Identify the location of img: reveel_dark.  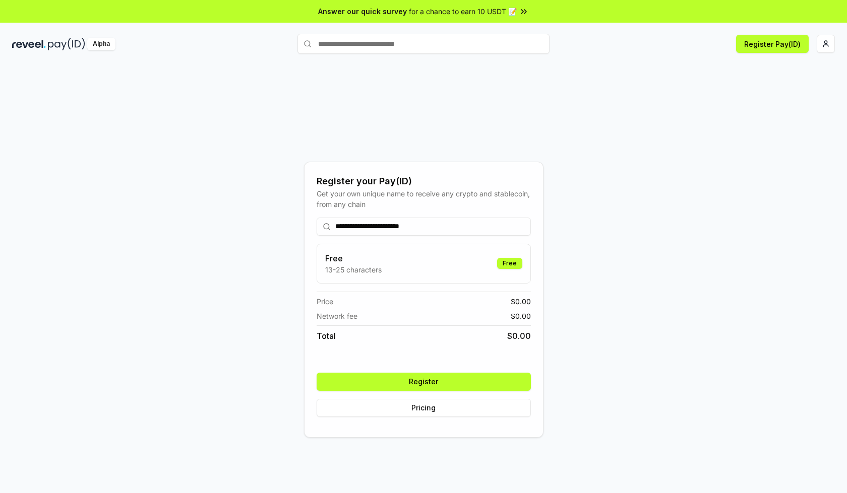
(29, 44).